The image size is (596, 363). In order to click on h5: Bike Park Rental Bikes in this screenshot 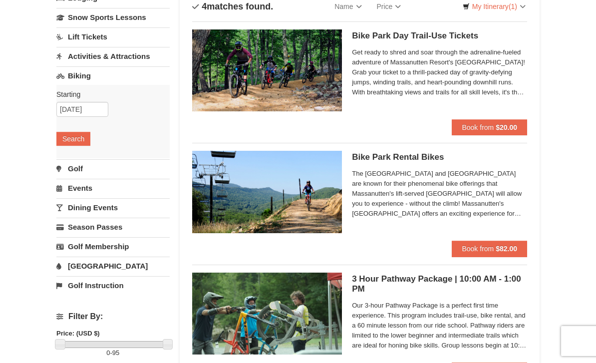, I will do `click(440, 157)`.